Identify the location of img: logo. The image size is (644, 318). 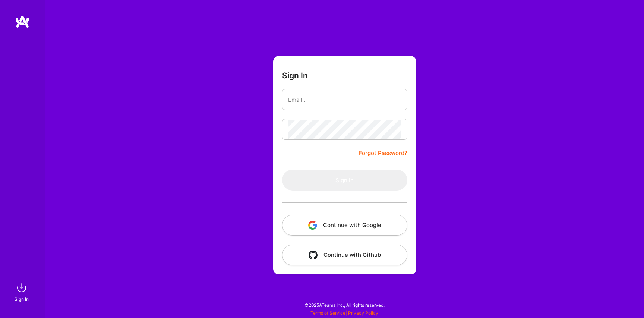
(23, 22).